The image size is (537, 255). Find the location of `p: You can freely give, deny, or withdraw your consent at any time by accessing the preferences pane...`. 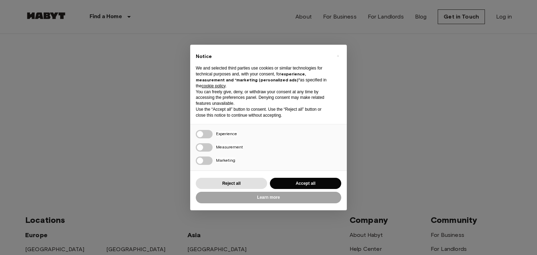

p: You can freely give, deny, or withdraw your consent at any time by accessing the preferences pane... is located at coordinates (263, 98).